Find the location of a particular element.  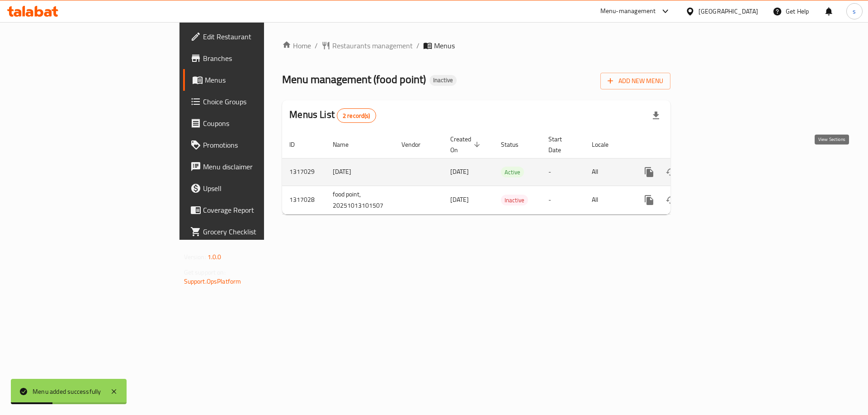

span: Branches is located at coordinates (260, 58).